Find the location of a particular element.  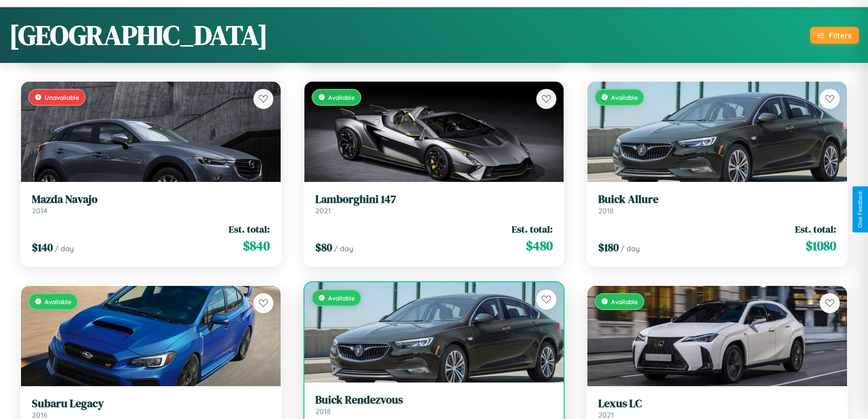

span: $ 1080 is located at coordinates (821, 246).